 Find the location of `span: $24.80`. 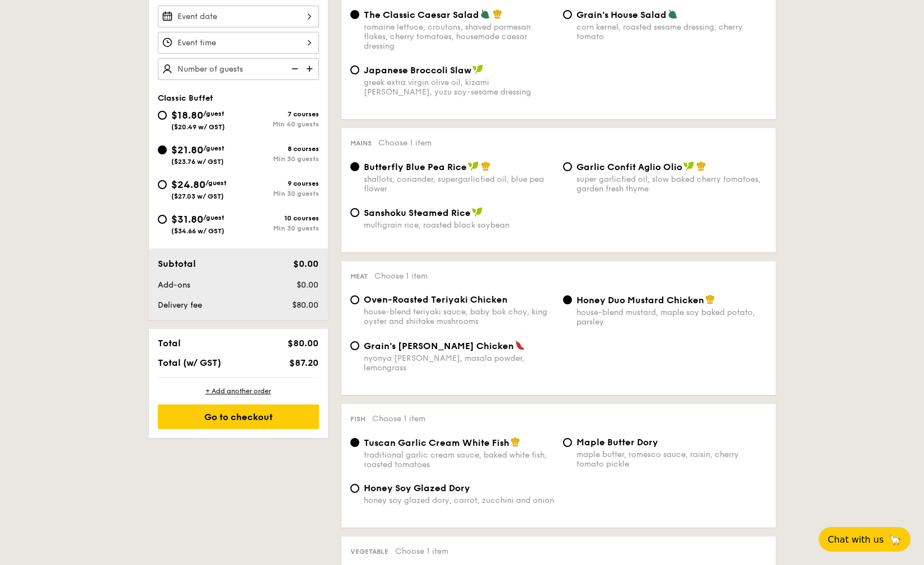

span: $24.80 is located at coordinates (188, 185).